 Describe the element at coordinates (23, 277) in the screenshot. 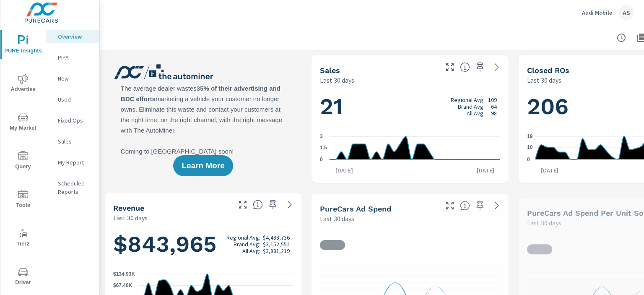

I see `span: Driver` at that location.